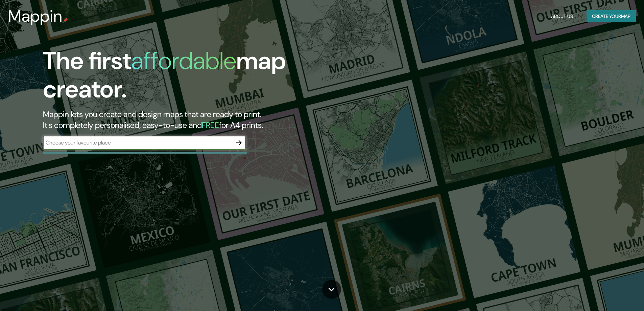 This screenshot has height=311, width=644. Describe the element at coordinates (204, 120) in the screenshot. I see `h2: Mappin lets you create and design maps that are ready to print. It's completely personalised, eas...` at that location.